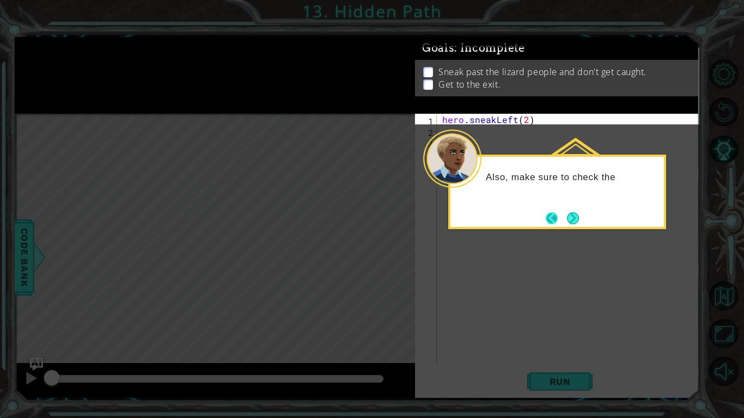  What do you see at coordinates (469, 84) in the screenshot?
I see `p: Get to the exit.` at bounding box center [469, 84].